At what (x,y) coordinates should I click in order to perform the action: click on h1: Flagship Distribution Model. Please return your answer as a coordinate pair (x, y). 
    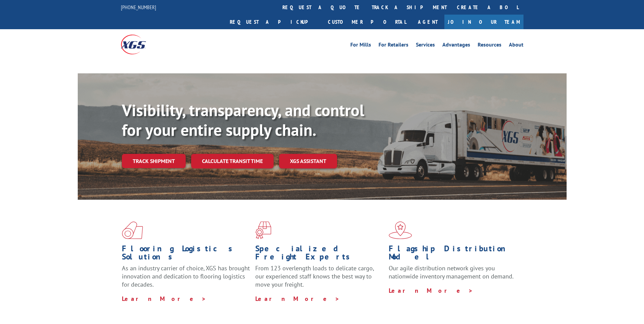
    Looking at the image, I should click on (453, 254).